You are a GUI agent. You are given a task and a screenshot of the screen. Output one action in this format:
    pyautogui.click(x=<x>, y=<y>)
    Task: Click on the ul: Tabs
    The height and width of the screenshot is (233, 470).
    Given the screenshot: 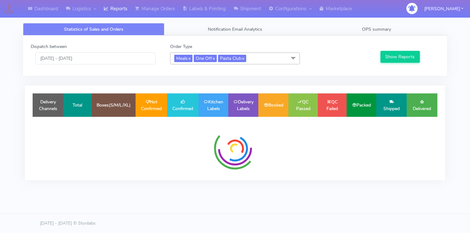 What is the action you would take?
    pyautogui.click(x=235, y=29)
    